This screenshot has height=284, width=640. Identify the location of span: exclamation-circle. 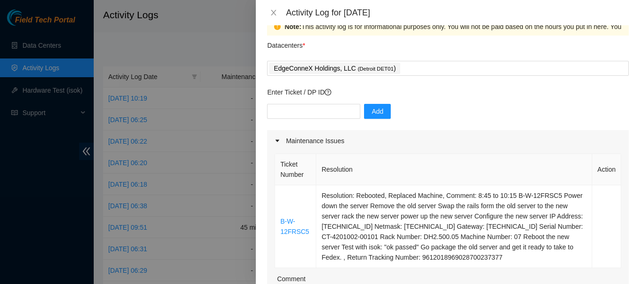
(277, 27).